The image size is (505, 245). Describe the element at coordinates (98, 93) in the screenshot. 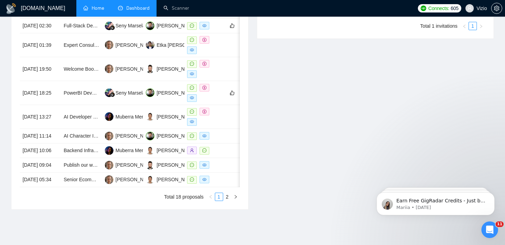

I see `a: PowerBI Developer (Snowflake)` at that location.